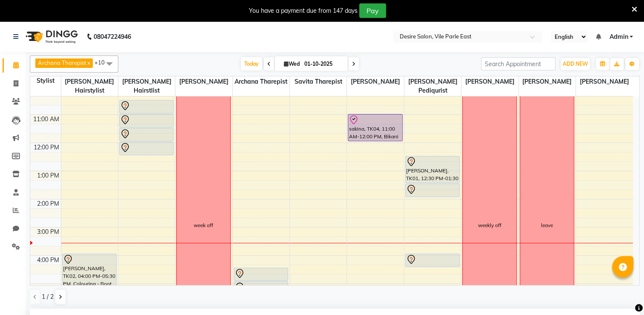  What do you see at coordinates (102, 62) in the screenshot?
I see `span: +10` at bounding box center [102, 62].